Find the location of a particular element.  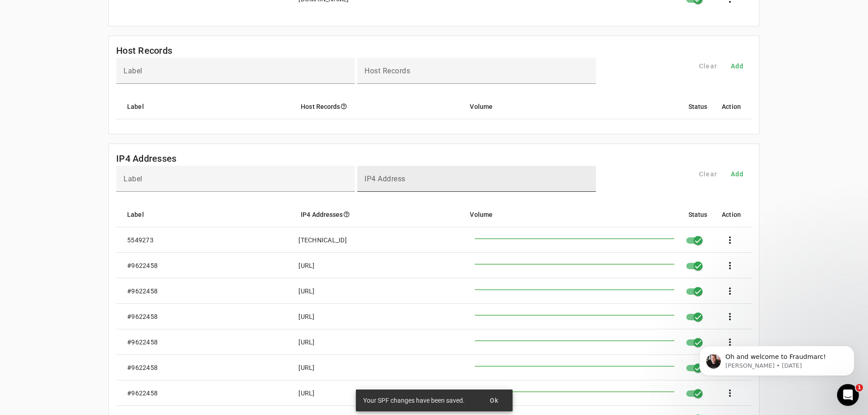

mat-header-cell: IP4 Addresses is located at coordinates (378, 215).